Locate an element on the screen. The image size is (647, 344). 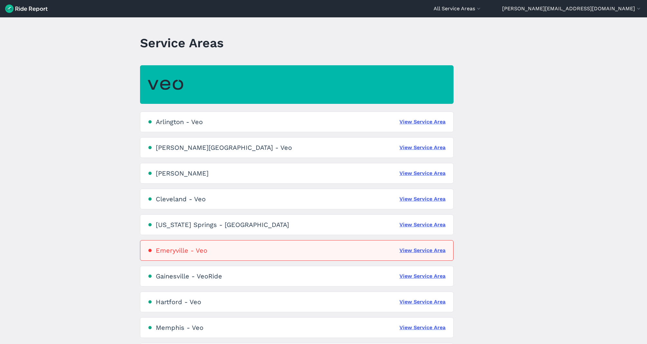
div: Memphis - Veo is located at coordinates (180, 328).